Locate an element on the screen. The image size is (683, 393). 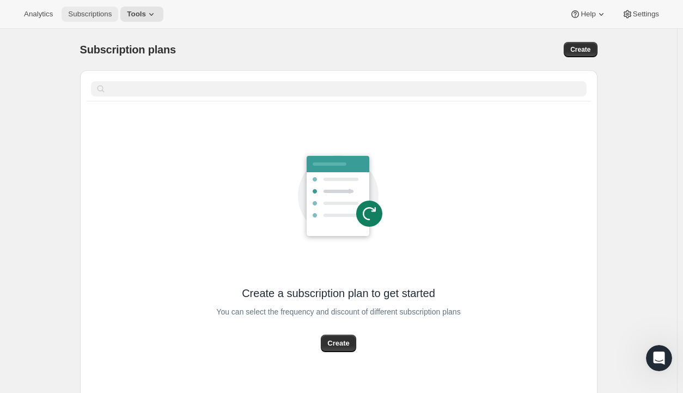
button: Tools is located at coordinates (142, 14).